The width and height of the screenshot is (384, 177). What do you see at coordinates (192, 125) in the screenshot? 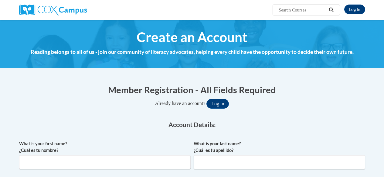
I see `span: Account Details:` at bounding box center [192, 125].